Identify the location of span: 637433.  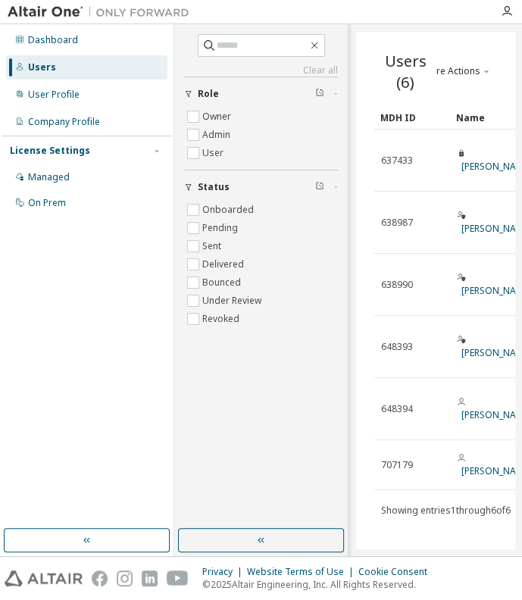
(397, 161).